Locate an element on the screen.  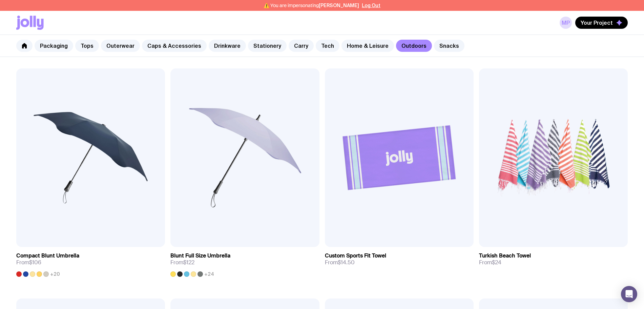
a: Turkish Beach TowelFrom$24 is located at coordinates (553, 259).